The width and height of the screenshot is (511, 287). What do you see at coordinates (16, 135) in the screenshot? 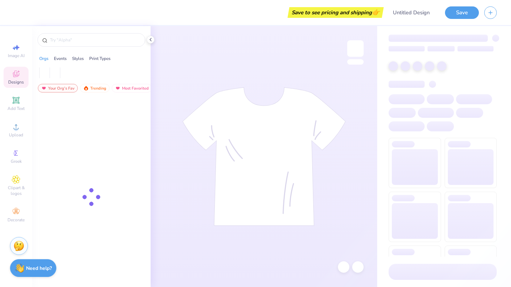
I see `span: Upload` at bounding box center [16, 135].